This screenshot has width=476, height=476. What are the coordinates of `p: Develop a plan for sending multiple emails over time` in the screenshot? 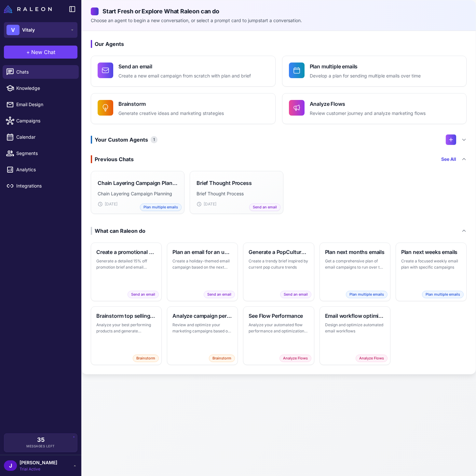 It's located at (365, 76).